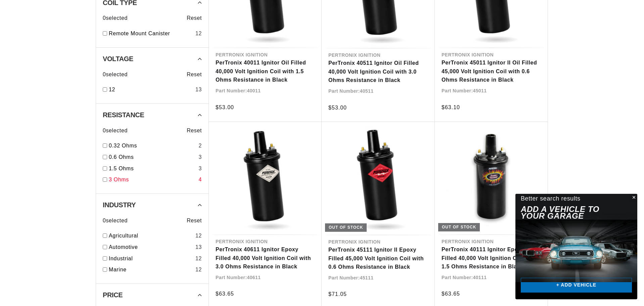  I want to click on div: 4, so click(200, 180).